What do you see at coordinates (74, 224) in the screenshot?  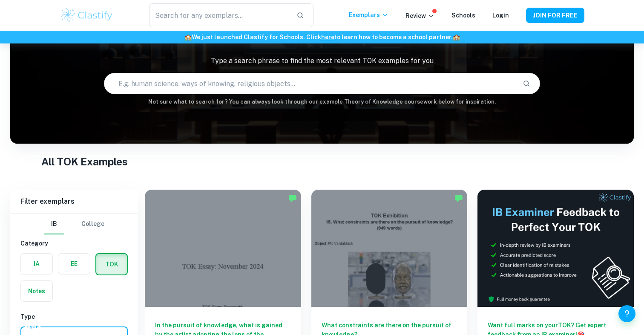 I see `div: Filter type choice` at bounding box center [74, 224].